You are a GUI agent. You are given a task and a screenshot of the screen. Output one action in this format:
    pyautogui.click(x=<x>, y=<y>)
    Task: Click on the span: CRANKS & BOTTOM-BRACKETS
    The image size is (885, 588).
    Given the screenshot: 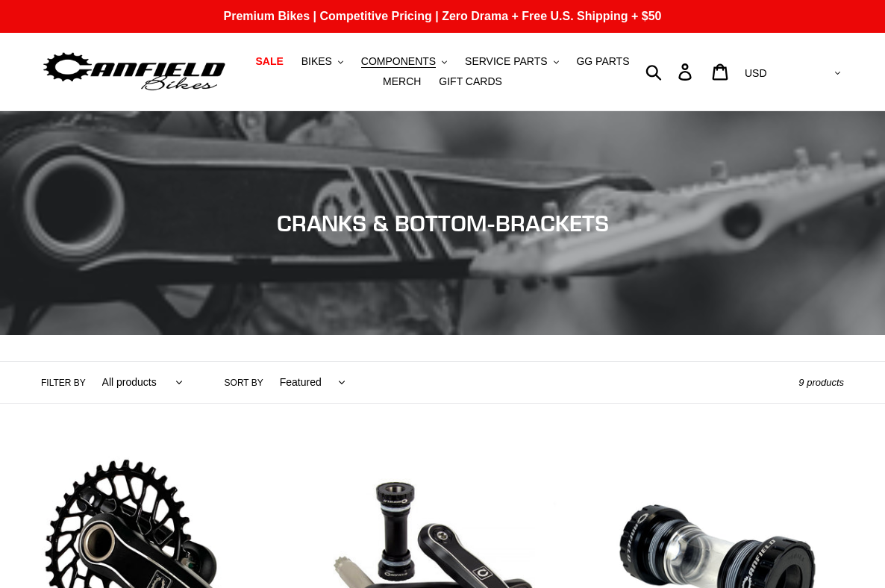 What is the action you would take?
    pyautogui.click(x=442, y=223)
    